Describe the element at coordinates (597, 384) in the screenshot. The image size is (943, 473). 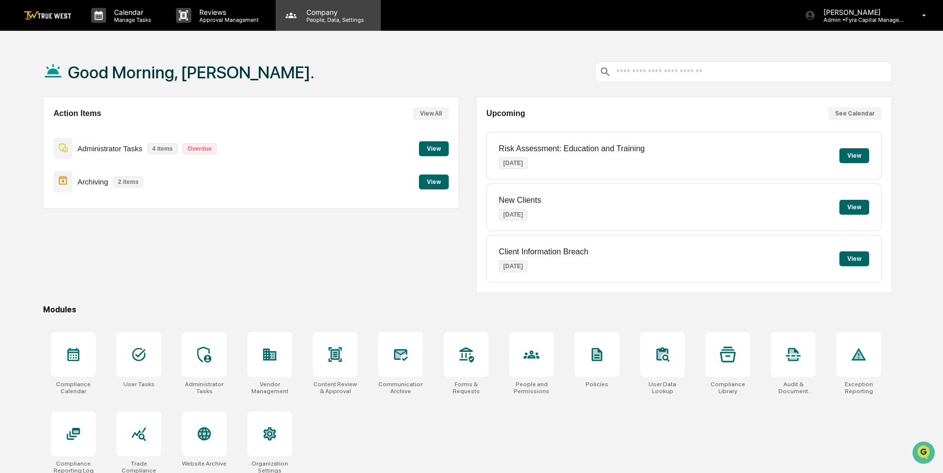
I see `div: Policies` at that location.